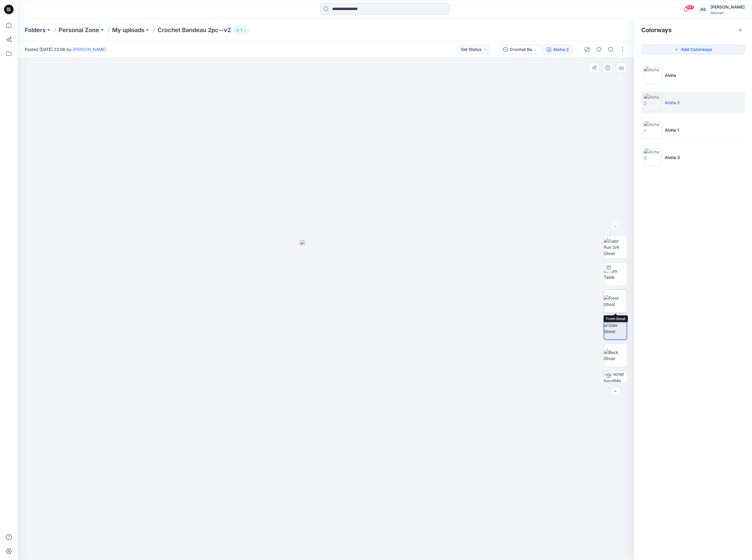 Image resolution: width=752 pixels, height=560 pixels. Describe the element at coordinates (615, 301) in the screenshot. I see `img: Front Ghost` at that location.